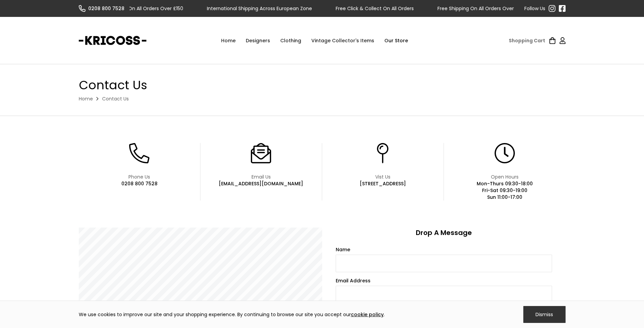  I want to click on div: Email Us, so click(261, 177).